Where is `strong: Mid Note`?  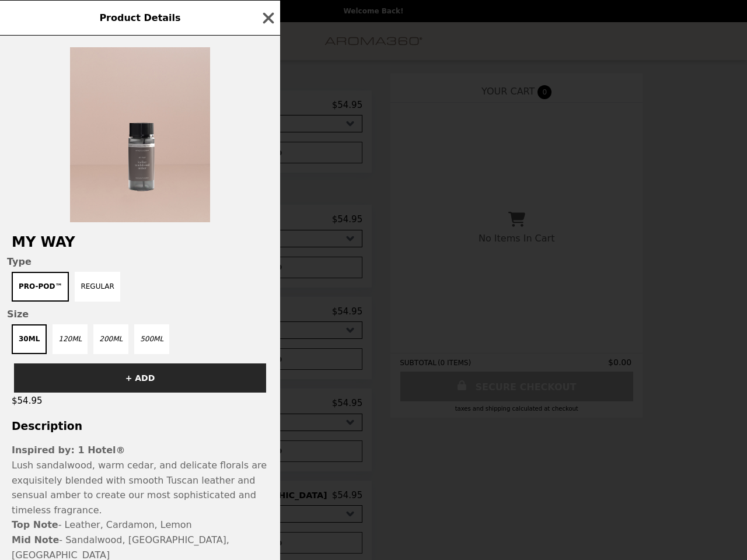 strong: Mid Note is located at coordinates (35, 539).